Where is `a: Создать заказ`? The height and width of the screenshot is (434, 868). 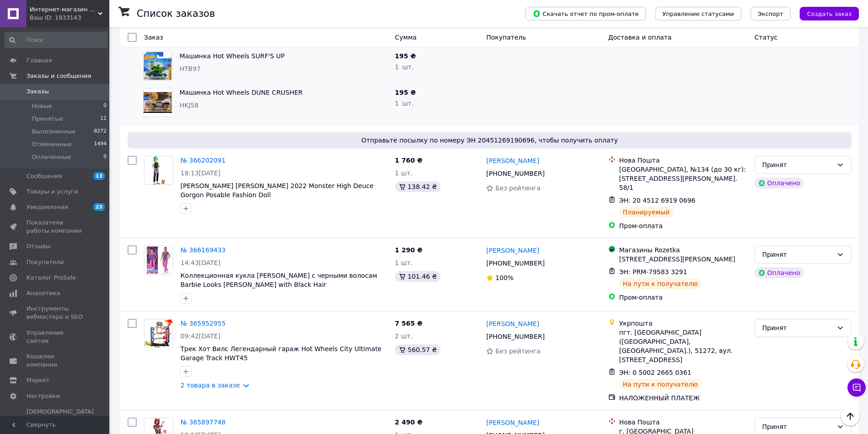
a: Создать заказ is located at coordinates (825, 13).